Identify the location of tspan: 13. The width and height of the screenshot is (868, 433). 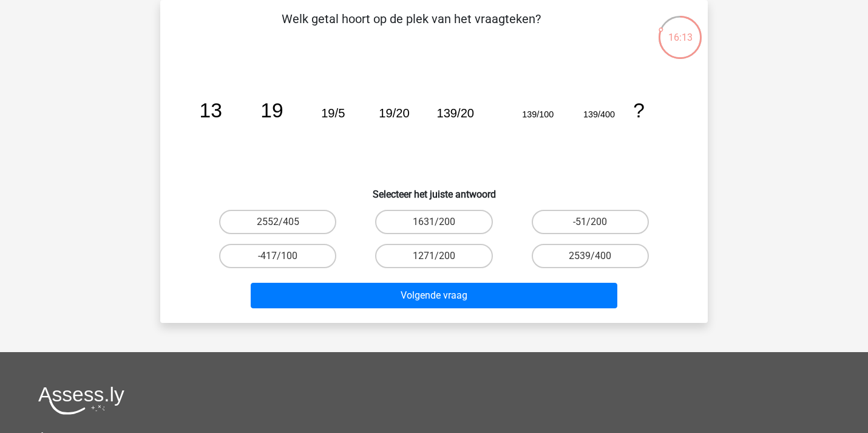
(211, 110).